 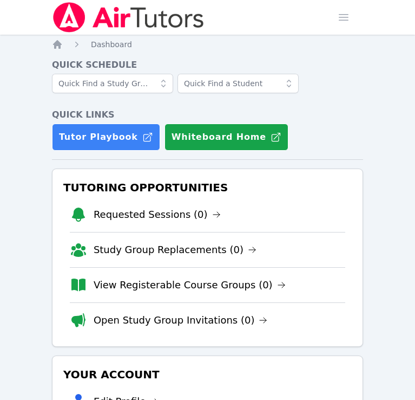 What do you see at coordinates (157, 214) in the screenshot?
I see `a: Requested Sessions (0)` at bounding box center [157, 214].